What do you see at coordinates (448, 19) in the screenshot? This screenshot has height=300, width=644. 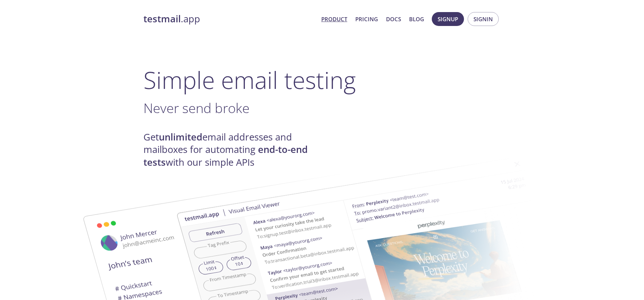 I see `button: Signup` at bounding box center [448, 19].